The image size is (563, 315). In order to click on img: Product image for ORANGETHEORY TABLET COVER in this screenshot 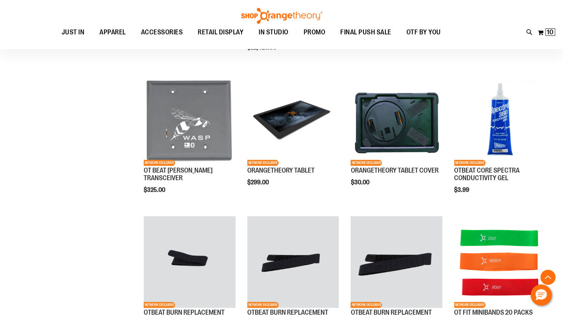, I will do `click(396, 120)`.